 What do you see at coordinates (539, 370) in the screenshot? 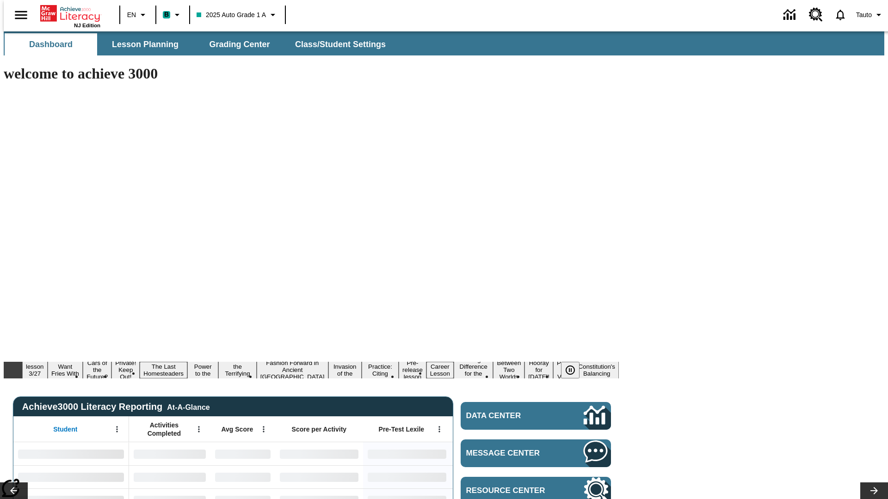
I see `button: Slide 15 Hooray for Constitution Day!` at bounding box center [539, 370].